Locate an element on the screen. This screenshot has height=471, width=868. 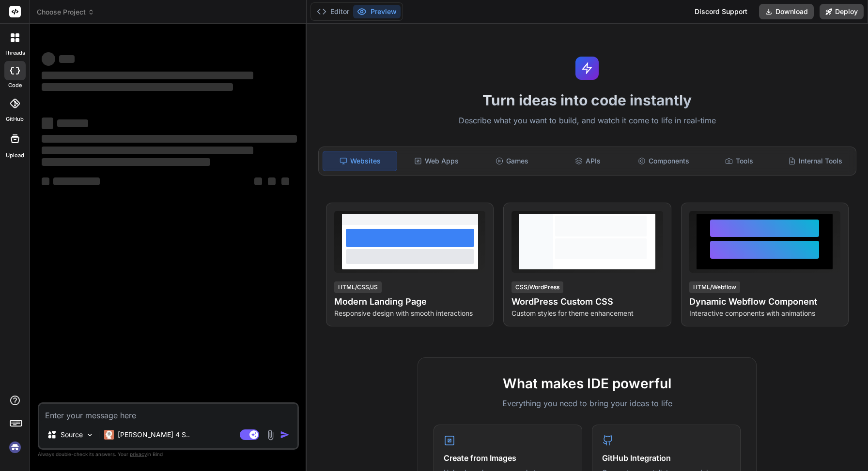
div: CSS/WordPress is located at coordinates (537, 288).